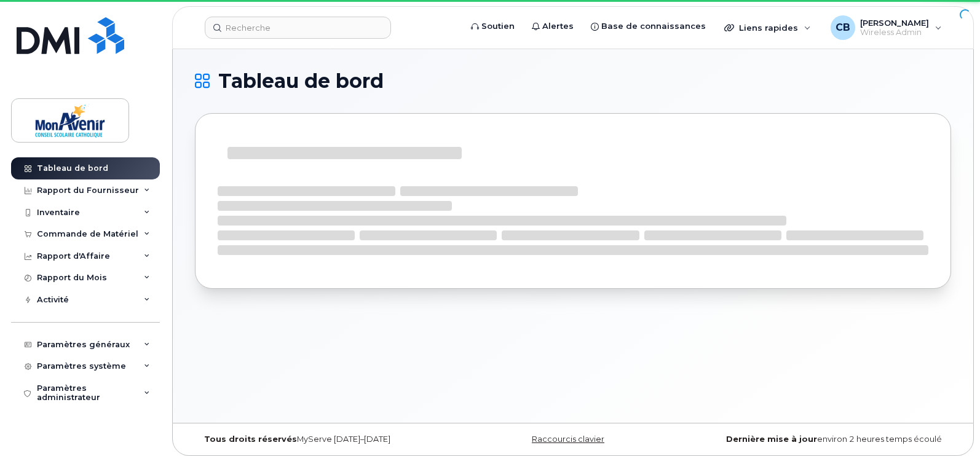 The height and width of the screenshot is (456, 980). Describe the element at coordinates (772, 439) in the screenshot. I see `strong: Dernière mise à jour` at that location.